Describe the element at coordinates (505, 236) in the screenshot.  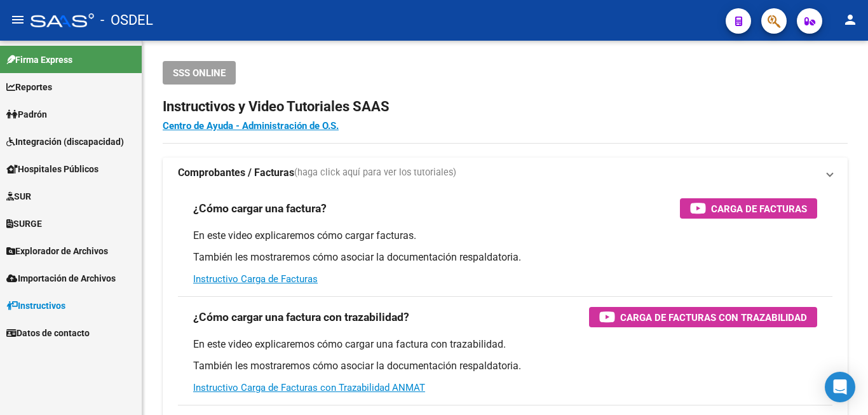
I see `p: En este video explicaremos cómo cargar facturas.` at that location.